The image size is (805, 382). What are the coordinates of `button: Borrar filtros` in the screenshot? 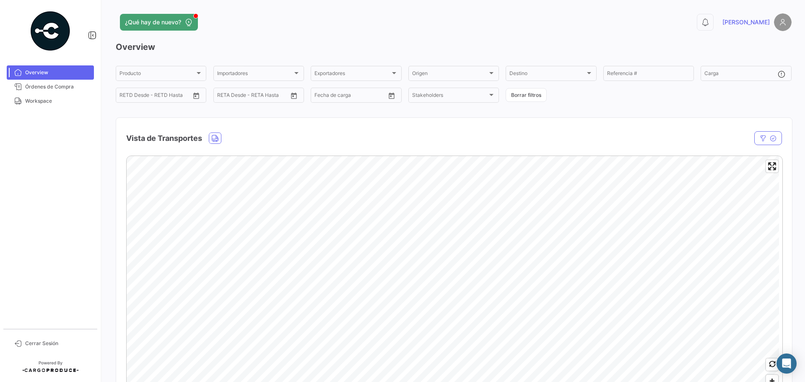 It's located at (526, 95).